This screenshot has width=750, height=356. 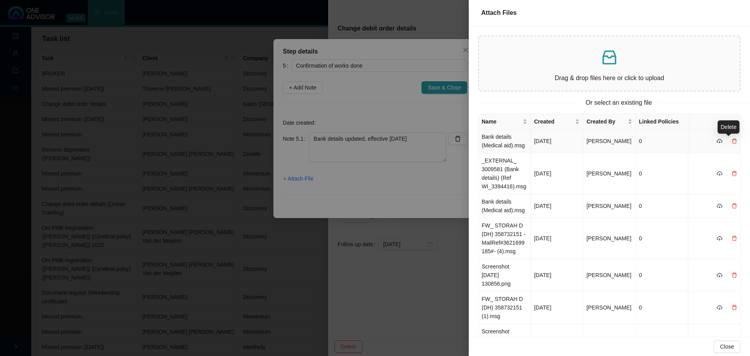 I want to click on th: Created, so click(x=557, y=121).